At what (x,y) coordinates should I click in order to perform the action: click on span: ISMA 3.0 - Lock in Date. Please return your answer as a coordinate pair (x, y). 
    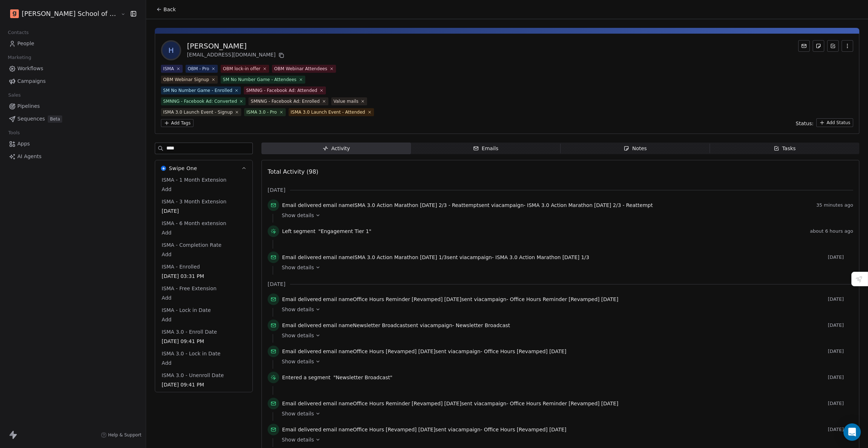
    Looking at the image, I should click on (191, 353).